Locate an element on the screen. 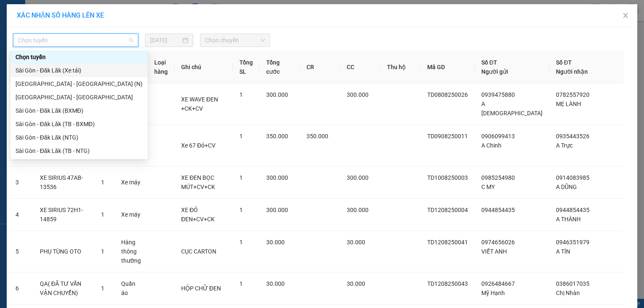 This screenshot has width=644, height=308. strong: 1900 633 614 is located at coordinates (74, 23).